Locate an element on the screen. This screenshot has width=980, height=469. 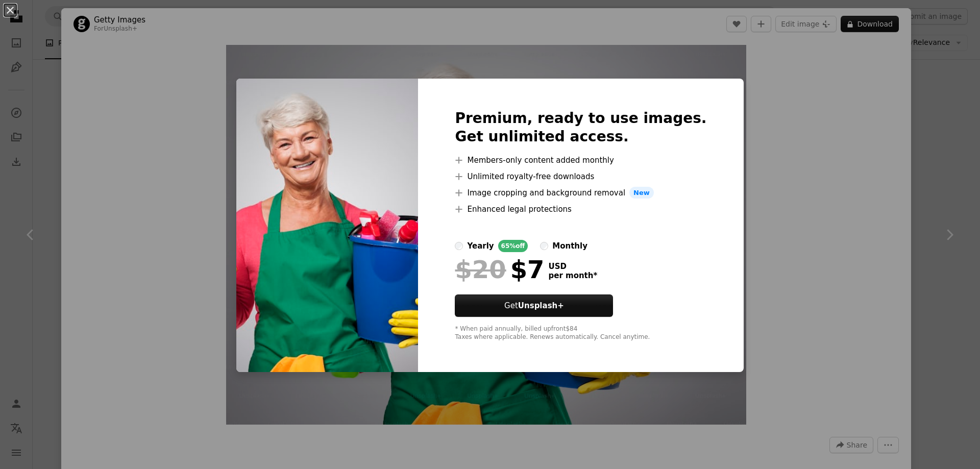
span: USD is located at coordinates (572, 266).